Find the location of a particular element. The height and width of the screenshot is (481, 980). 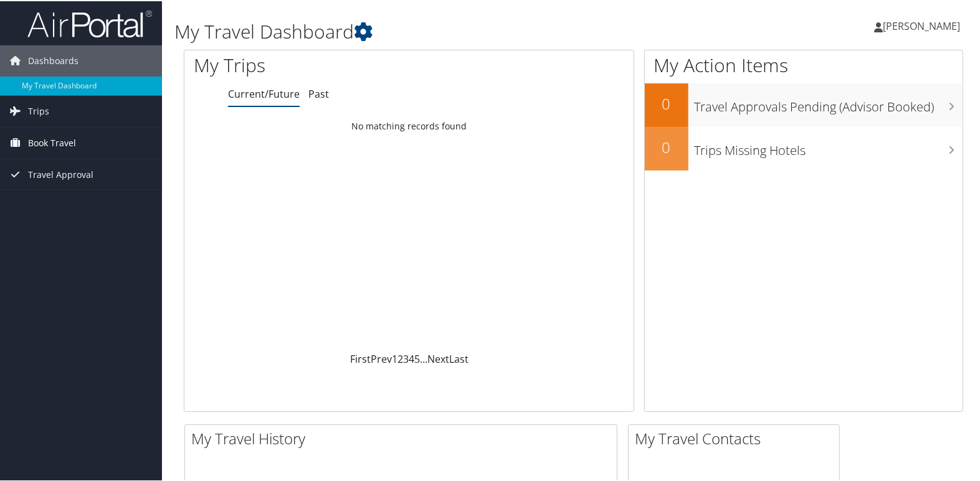

span: Trips is located at coordinates (39, 110).